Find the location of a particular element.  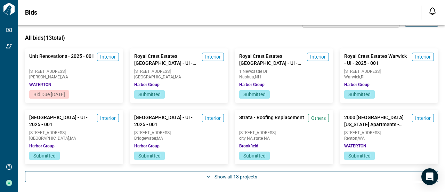

span: Unit Renovations - 2025 - 001 is located at coordinates (62, 59).